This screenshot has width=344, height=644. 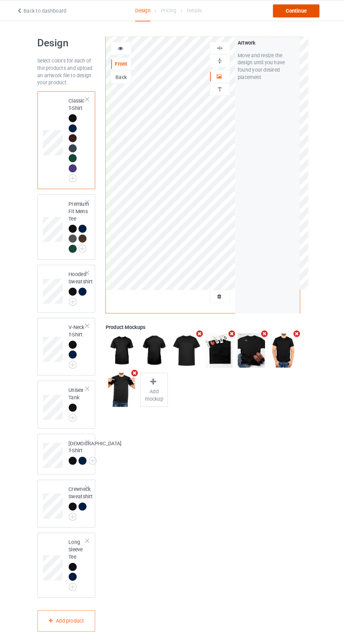 I want to click on div: Pricing, so click(x=172, y=10).